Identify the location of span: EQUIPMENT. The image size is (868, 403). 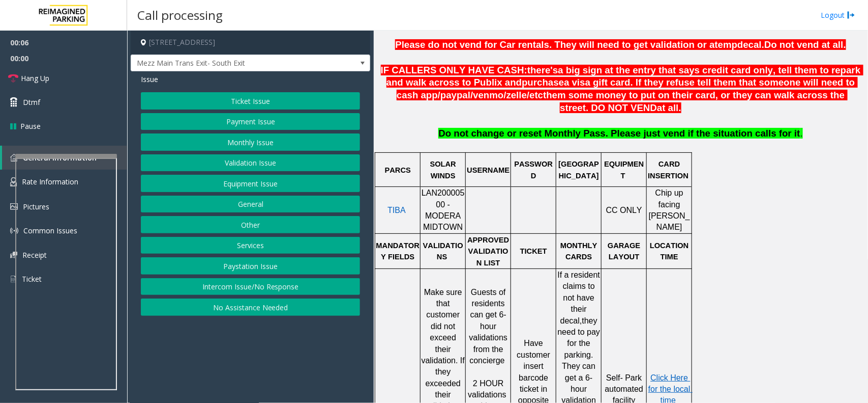
(624, 169).